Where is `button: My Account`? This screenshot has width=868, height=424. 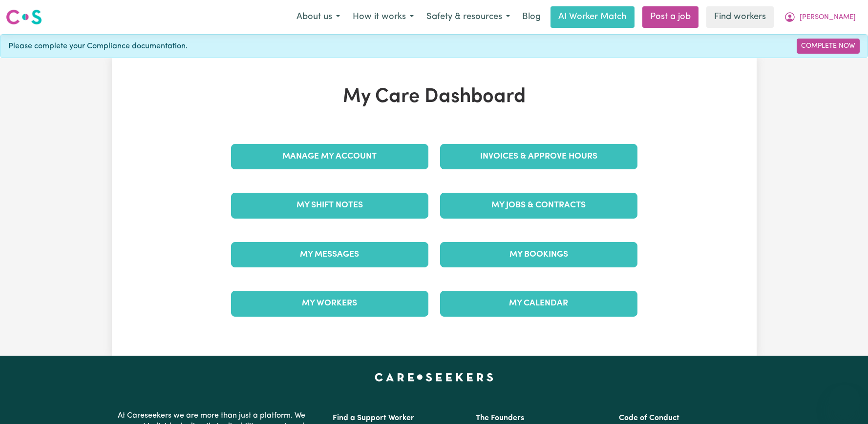
button: My Account is located at coordinates (819, 17).